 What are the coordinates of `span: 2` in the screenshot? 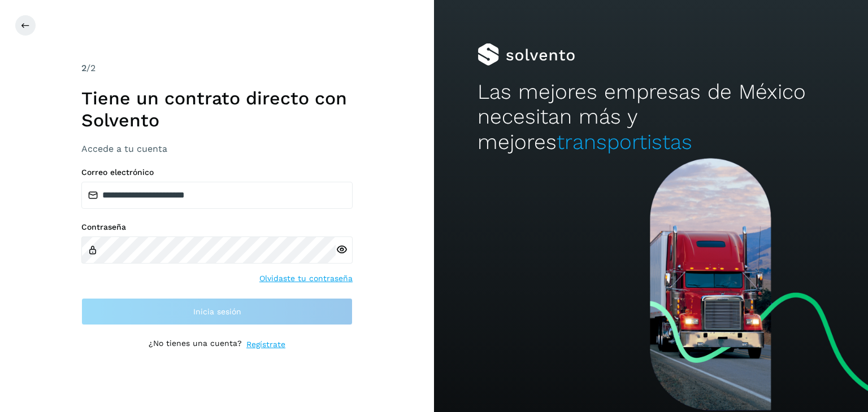 It's located at (84, 68).